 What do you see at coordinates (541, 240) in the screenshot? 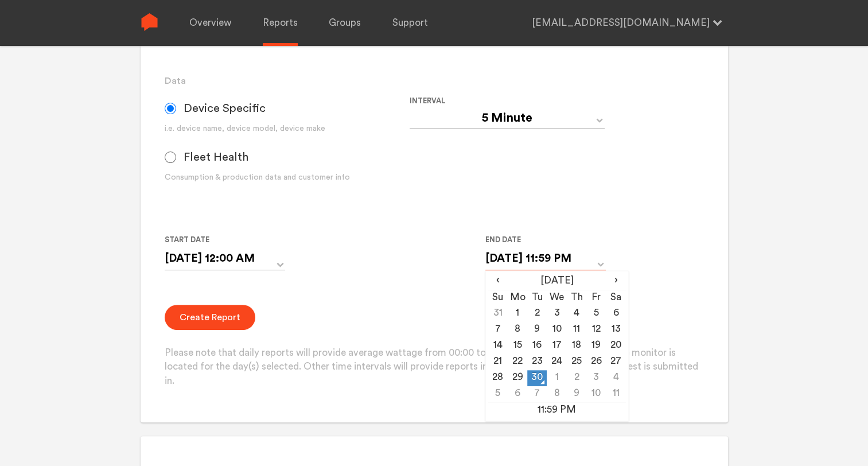
I see `label: End Date` at bounding box center [541, 240].